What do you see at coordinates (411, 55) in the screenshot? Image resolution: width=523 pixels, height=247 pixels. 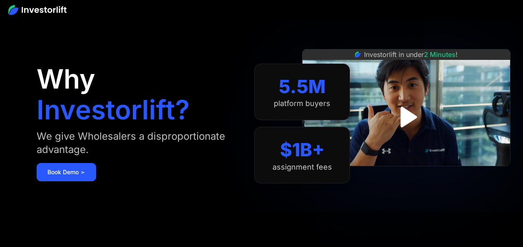 I see `div: Investorlift in under !` at bounding box center [411, 55].